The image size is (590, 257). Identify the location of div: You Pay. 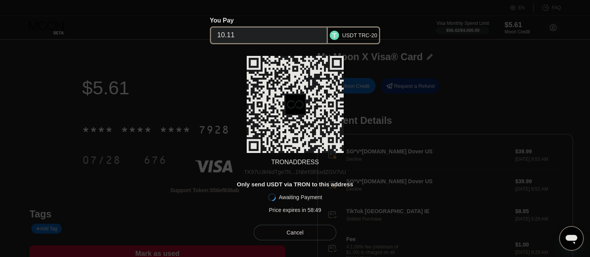
(269, 21).